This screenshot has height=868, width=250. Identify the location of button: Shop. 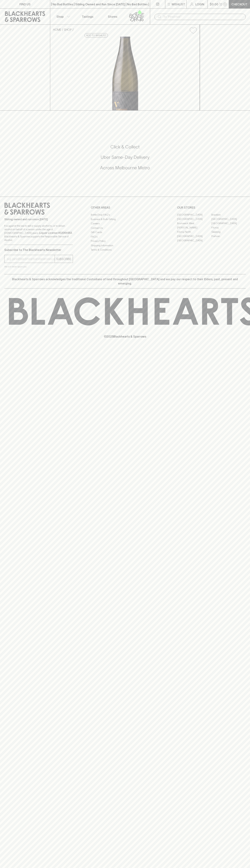
(63, 16).